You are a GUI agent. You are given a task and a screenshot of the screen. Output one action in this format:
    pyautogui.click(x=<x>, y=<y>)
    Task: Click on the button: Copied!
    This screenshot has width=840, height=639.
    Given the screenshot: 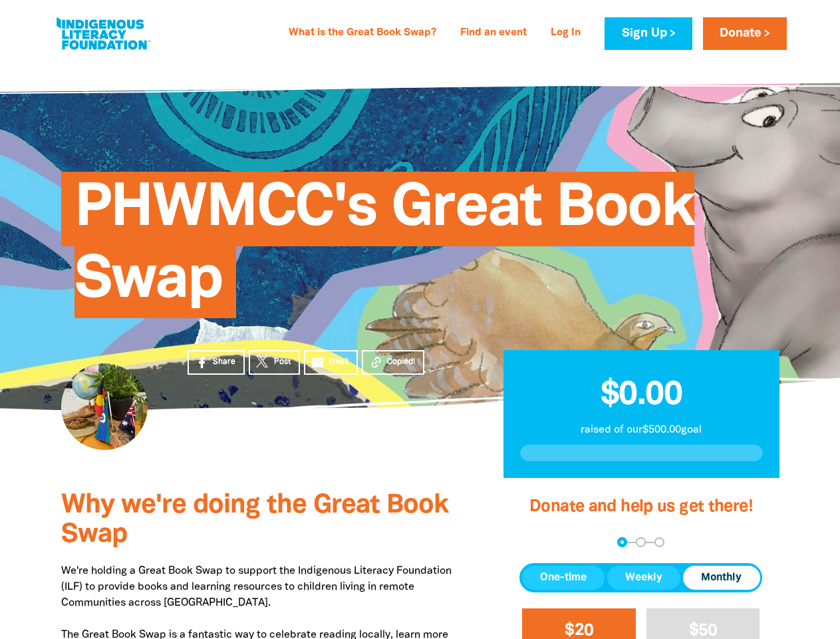 What is the action you would take?
    pyautogui.click(x=393, y=362)
    